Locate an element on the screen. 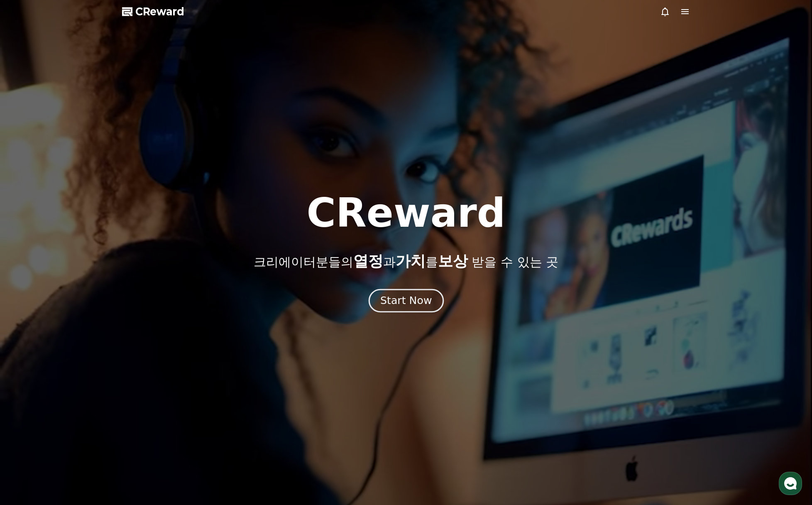  p: 크리에이터분들의 과 를 받을 수 있는 곳 is located at coordinates (406, 261).